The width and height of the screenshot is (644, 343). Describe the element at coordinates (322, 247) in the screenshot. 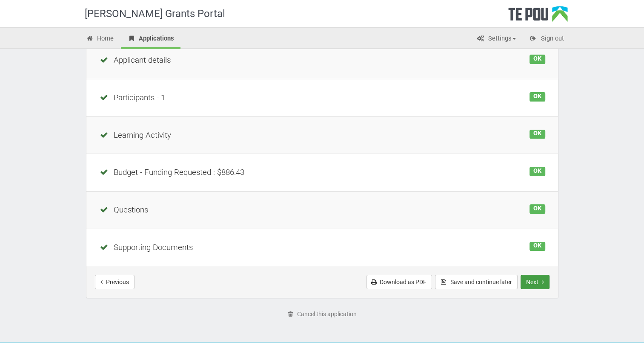

I see `div: Supporting Documents` at that location.